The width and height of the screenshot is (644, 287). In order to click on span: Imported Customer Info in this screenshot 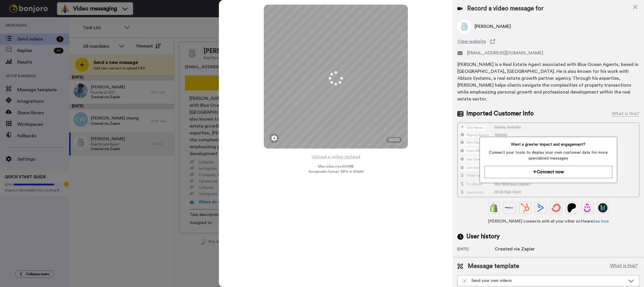, I will do `click(500, 114)`.